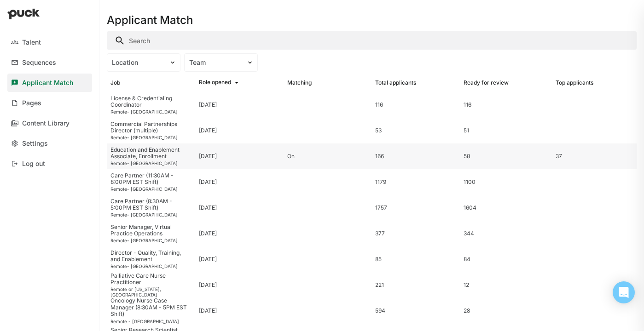  I want to click on div: On, so click(328, 156).